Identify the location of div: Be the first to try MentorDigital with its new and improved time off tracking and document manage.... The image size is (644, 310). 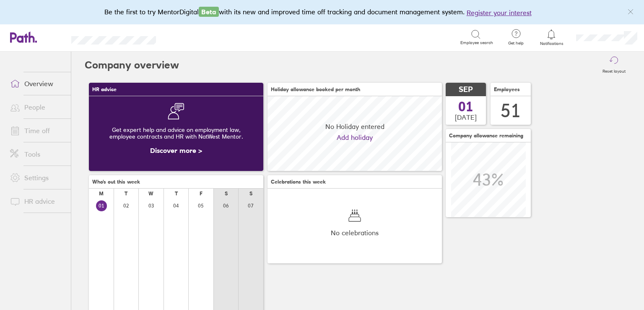
(322, 12).